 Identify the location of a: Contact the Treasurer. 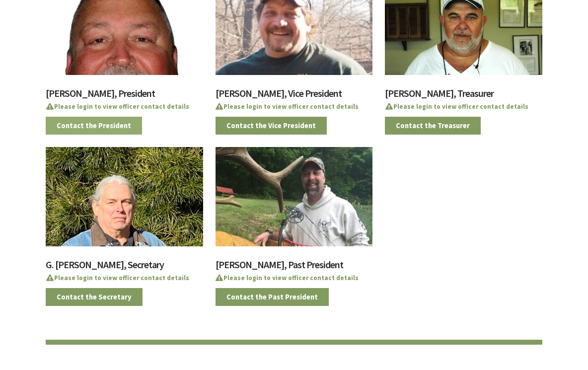
(432, 126).